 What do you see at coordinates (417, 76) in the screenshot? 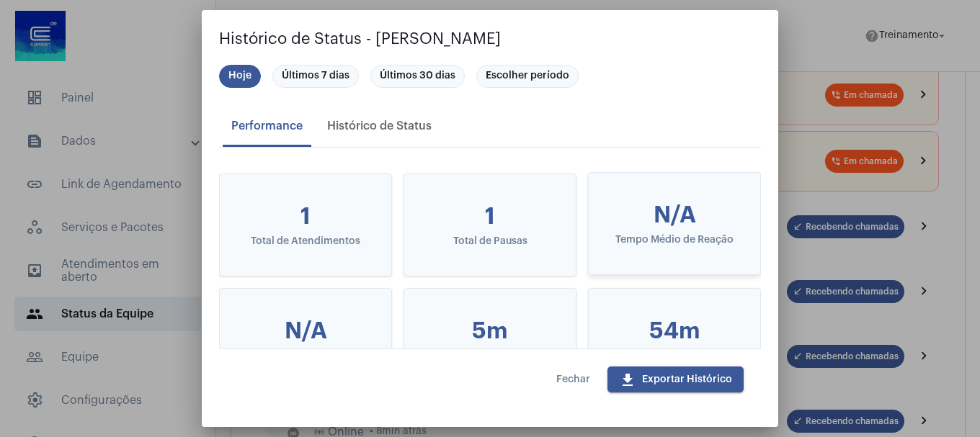
I see `mat-chip: Últimos 30 dias` at bounding box center [417, 76].